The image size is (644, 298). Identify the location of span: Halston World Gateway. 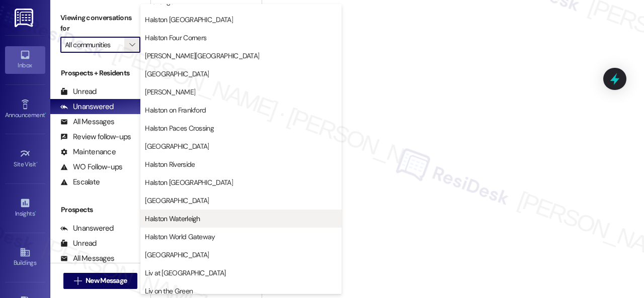
(179, 236).